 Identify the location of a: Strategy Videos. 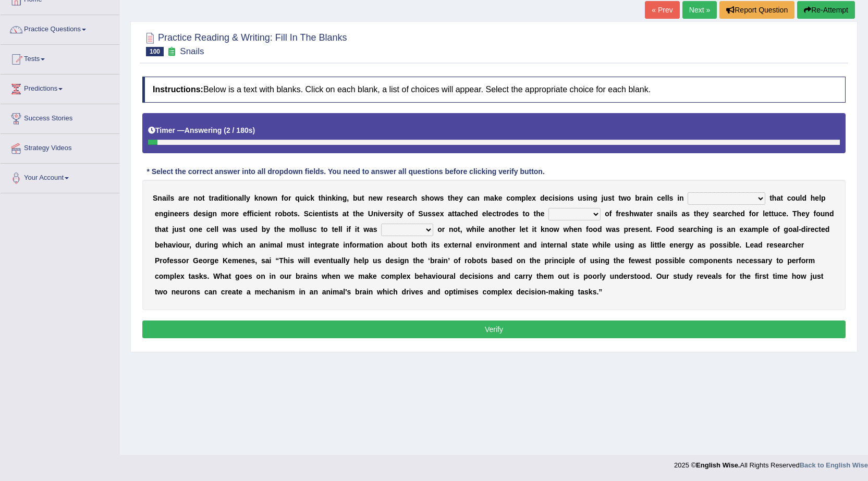
(60, 146).